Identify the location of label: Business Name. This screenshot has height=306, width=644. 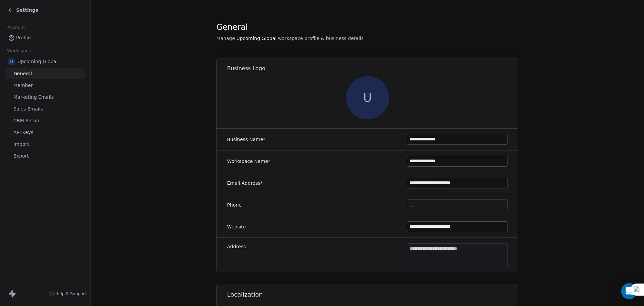
(246, 140).